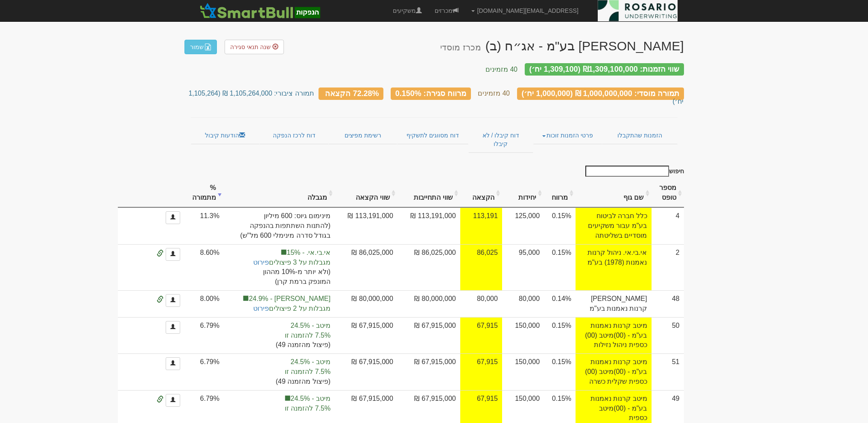 Image resolution: width=868 pixels, height=423 pixels. What do you see at coordinates (279, 216) in the screenshot?
I see `span: מינימום גיוס: 600 מיליון` at bounding box center [279, 216].